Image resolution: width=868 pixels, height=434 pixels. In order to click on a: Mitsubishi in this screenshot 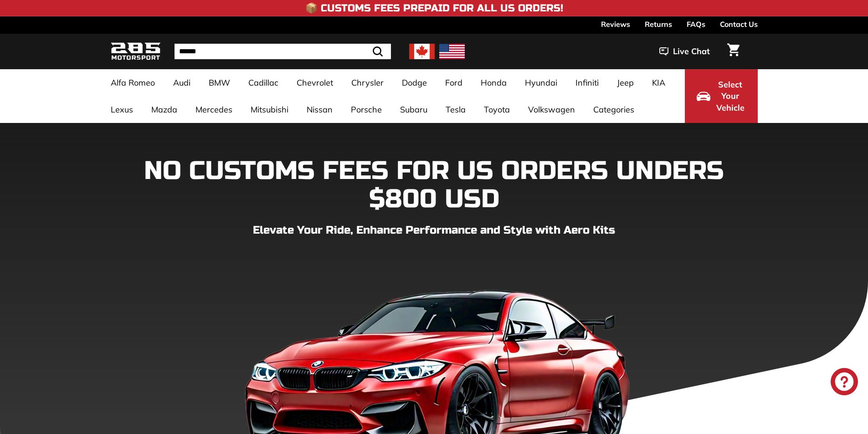, I will do `click(269, 110)`.